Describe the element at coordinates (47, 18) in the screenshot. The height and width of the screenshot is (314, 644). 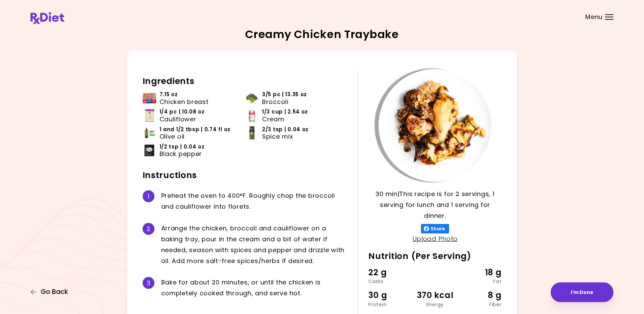
I see `img: RxDiet` at that location.